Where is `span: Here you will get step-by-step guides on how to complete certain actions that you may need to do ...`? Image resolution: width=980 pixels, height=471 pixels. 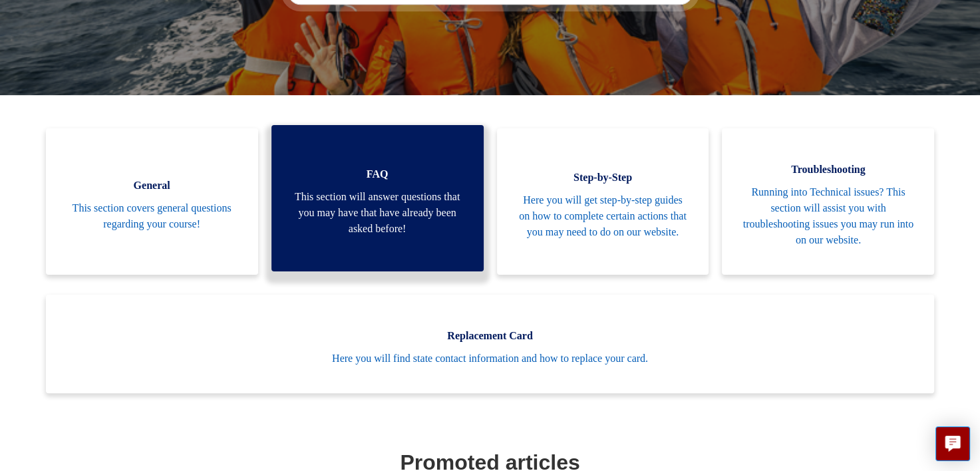
span: Here you will get step-by-step guides on how to complete certain actions that you may need to do ... is located at coordinates (602, 217).